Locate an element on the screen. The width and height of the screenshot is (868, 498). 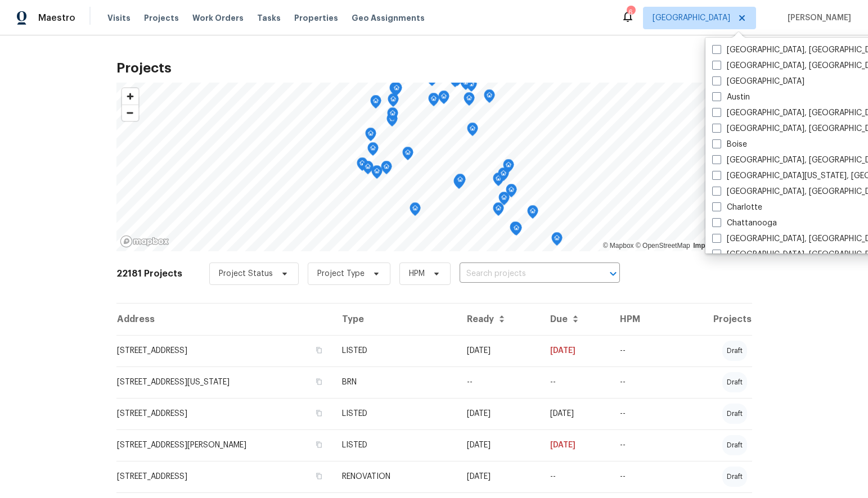
th: Ready is located at coordinates (500, 319).